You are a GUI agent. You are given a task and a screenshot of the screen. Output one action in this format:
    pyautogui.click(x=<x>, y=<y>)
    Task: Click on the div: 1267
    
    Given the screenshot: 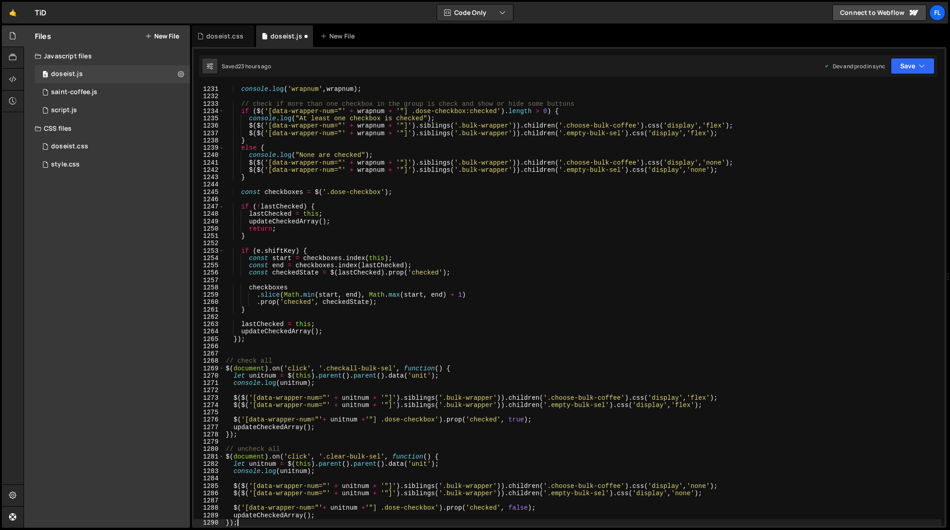 What is the action you would take?
    pyautogui.click(x=209, y=354)
    